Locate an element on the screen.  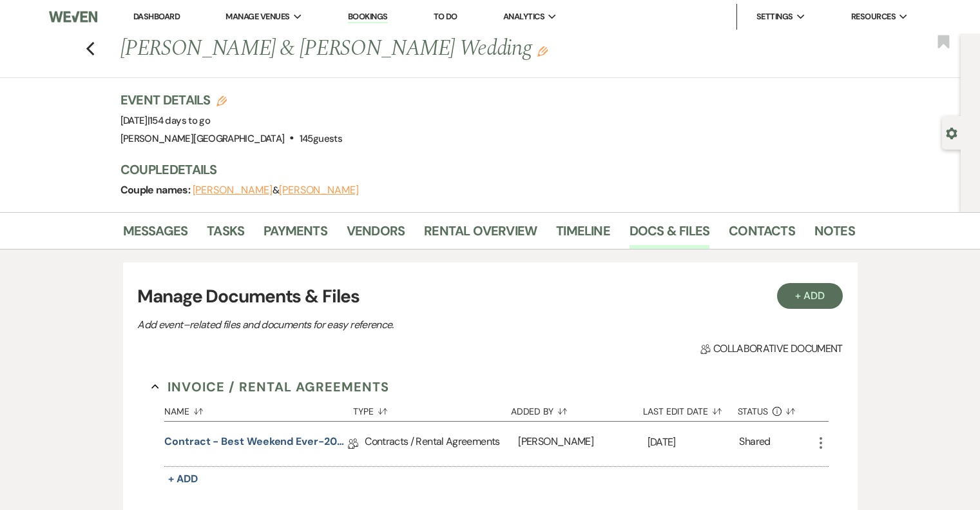
span: Manage Venues is located at coordinates (257, 17).